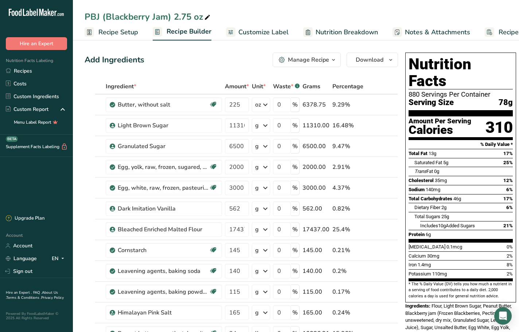  What do you see at coordinates (348, 250) in the screenshot?
I see `div: 0.21%` at bounding box center [348, 250].